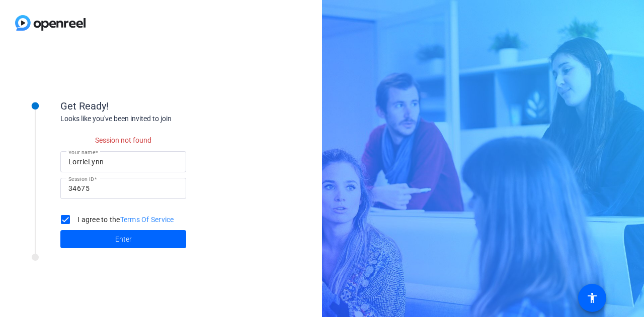 Image resolution: width=644 pixels, height=317 pixels. What do you see at coordinates (161, 119) in the screenshot?
I see `div: Looks like you've been invited to join` at bounding box center [161, 119].